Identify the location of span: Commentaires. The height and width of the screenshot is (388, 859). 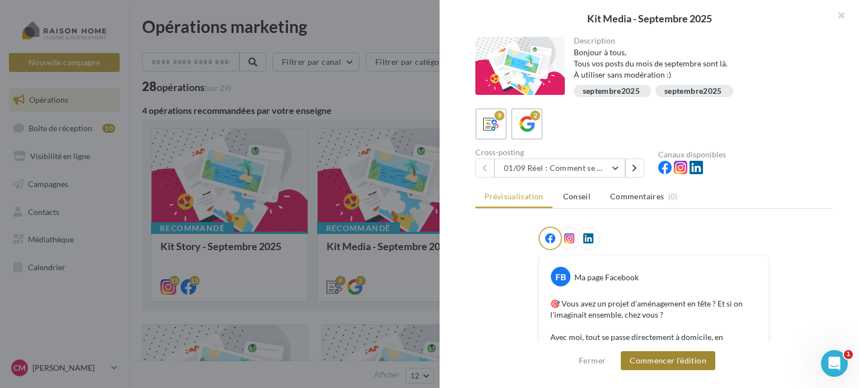
(637, 197).